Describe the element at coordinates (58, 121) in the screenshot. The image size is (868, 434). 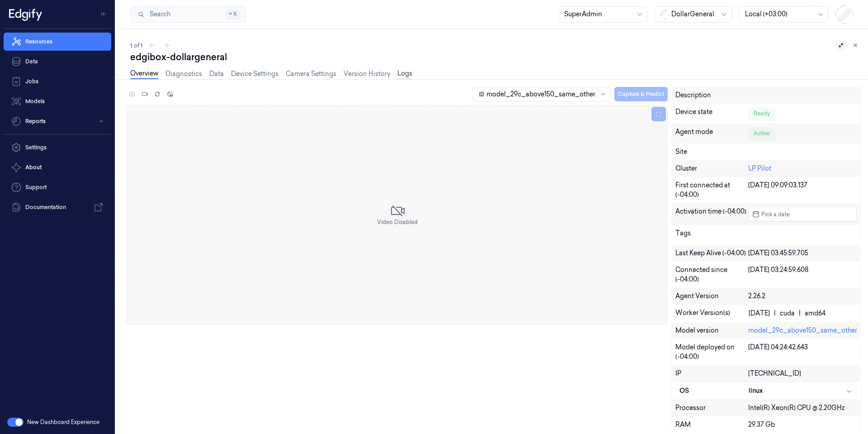
I see `button: Reports` at that location.